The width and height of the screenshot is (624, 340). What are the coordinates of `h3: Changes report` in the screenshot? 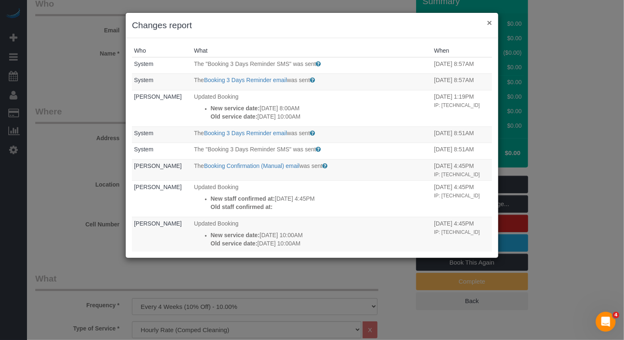 It's located at (312, 25).